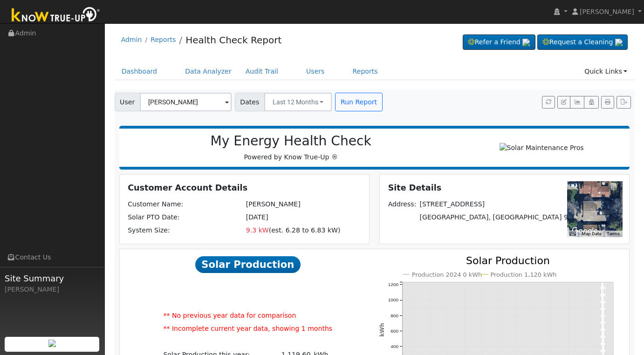 This screenshot has width=644, height=355. What do you see at coordinates (208, 72) in the screenshot?
I see `a: Data Analyzer` at bounding box center [208, 72].